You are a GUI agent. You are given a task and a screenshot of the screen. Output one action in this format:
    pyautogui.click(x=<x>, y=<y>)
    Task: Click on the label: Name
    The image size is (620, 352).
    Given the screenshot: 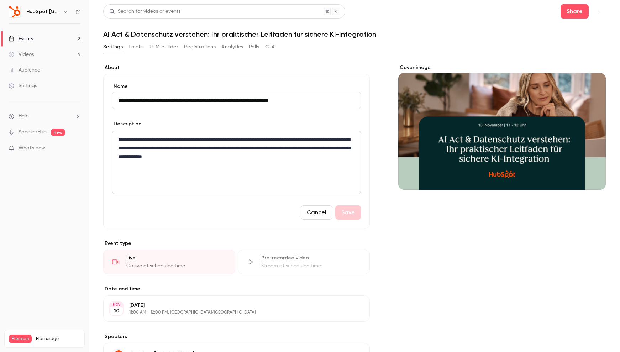 What is the action you would take?
    pyautogui.click(x=236, y=86)
    